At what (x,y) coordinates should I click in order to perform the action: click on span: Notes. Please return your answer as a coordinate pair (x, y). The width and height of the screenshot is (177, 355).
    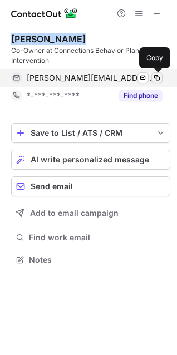
    Looking at the image, I should click on (97, 260).